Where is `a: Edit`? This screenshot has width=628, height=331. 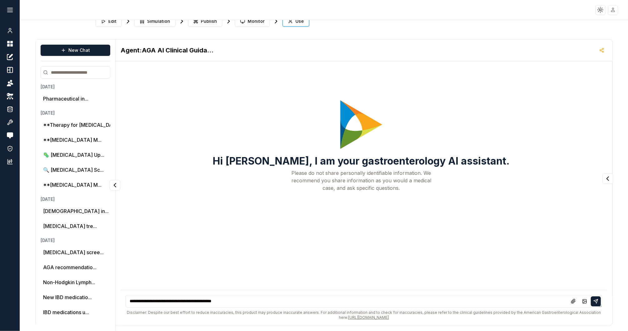 a: Edit is located at coordinates (109, 21).